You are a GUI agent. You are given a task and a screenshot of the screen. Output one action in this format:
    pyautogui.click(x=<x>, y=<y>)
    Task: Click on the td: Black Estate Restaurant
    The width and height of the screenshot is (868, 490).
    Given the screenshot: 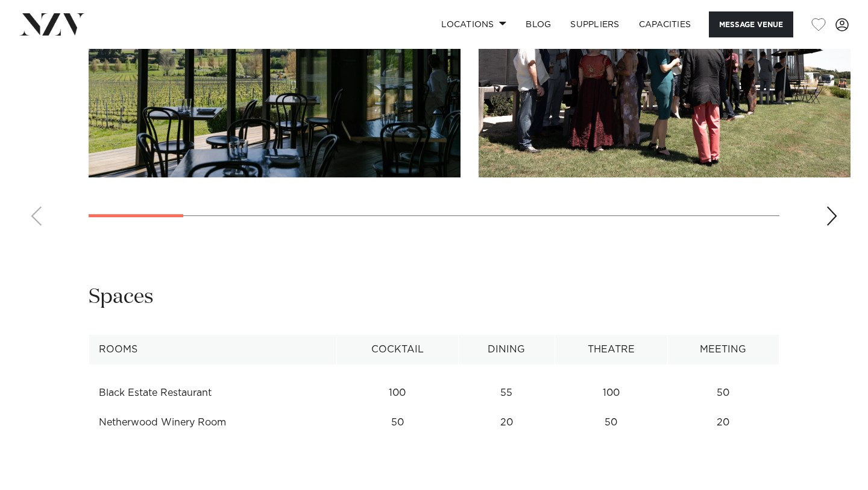 What is the action you would take?
    pyautogui.click(x=212, y=392)
    